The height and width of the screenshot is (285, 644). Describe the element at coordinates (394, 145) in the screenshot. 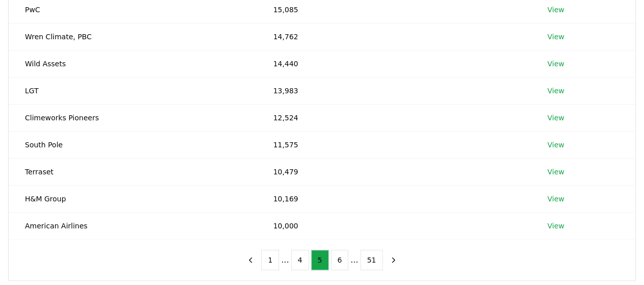

I see `td: 11,575` at that location.